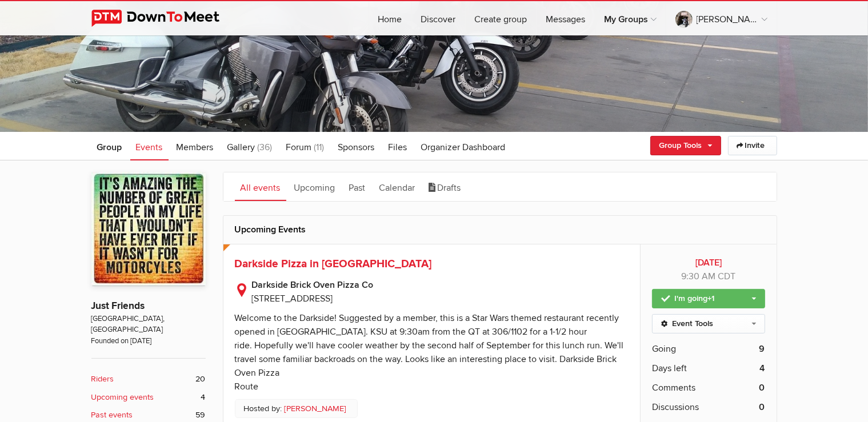 Image resolution: width=868 pixels, height=422 pixels. Describe the element at coordinates (397, 187) in the screenshot. I see `a: Calendar` at that location.